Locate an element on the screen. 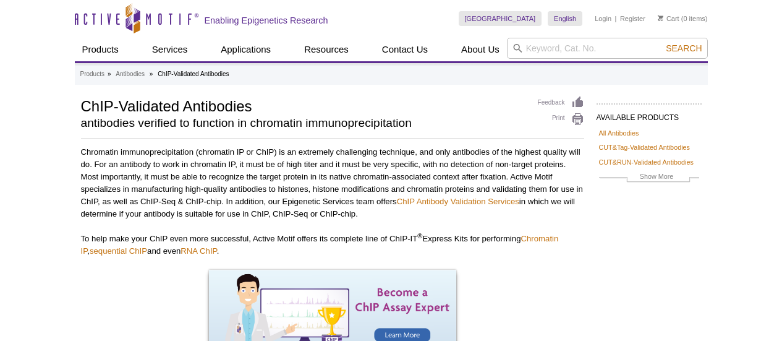  a: Cart is located at coordinates (669, 19).